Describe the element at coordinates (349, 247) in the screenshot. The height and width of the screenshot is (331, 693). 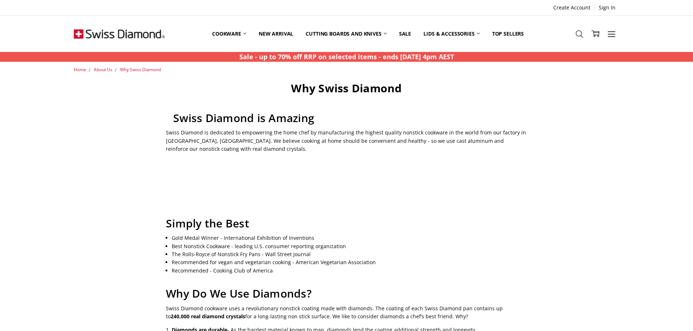
I see `li: Best Nonstick Cookware - leading U.S. consumer reporting organization` at that location.